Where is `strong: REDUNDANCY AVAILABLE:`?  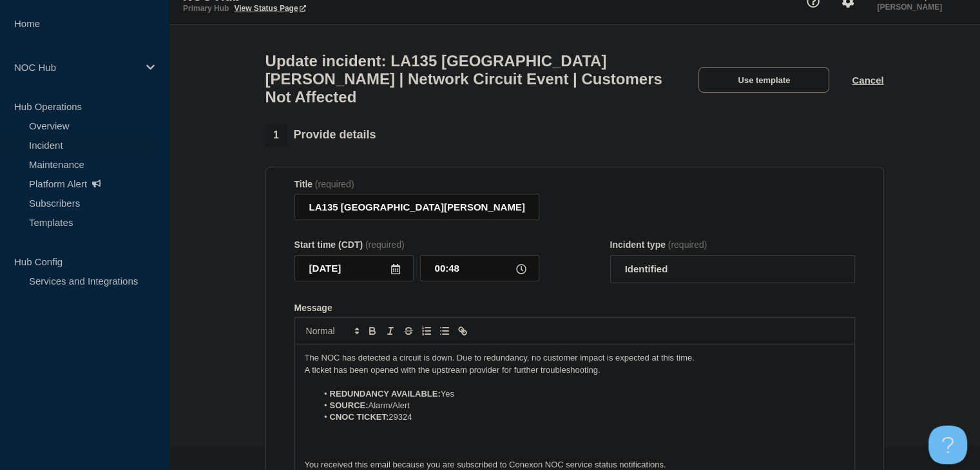
strong: REDUNDANCY AVAILABLE: is located at coordinates (386, 393).